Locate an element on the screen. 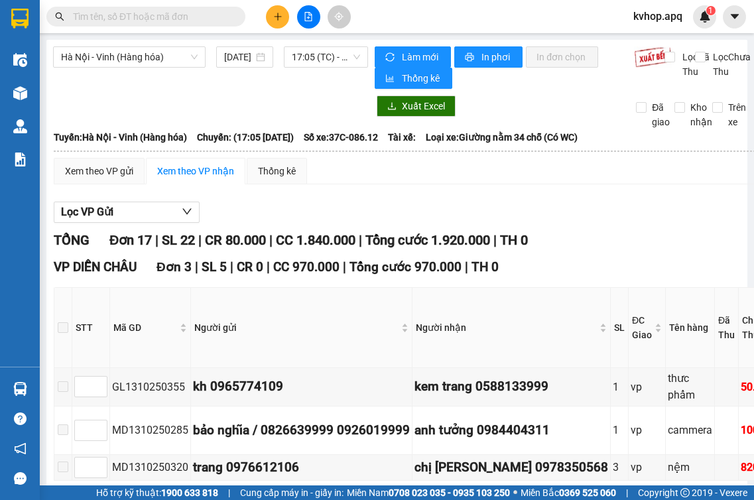 This screenshot has width=754, height=500. span: CC 1.840.000 is located at coordinates (316, 240).